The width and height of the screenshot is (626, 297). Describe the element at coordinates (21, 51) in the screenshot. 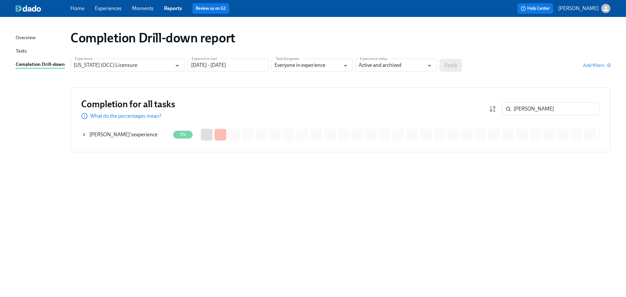

I see `div: Tasks` at that location.